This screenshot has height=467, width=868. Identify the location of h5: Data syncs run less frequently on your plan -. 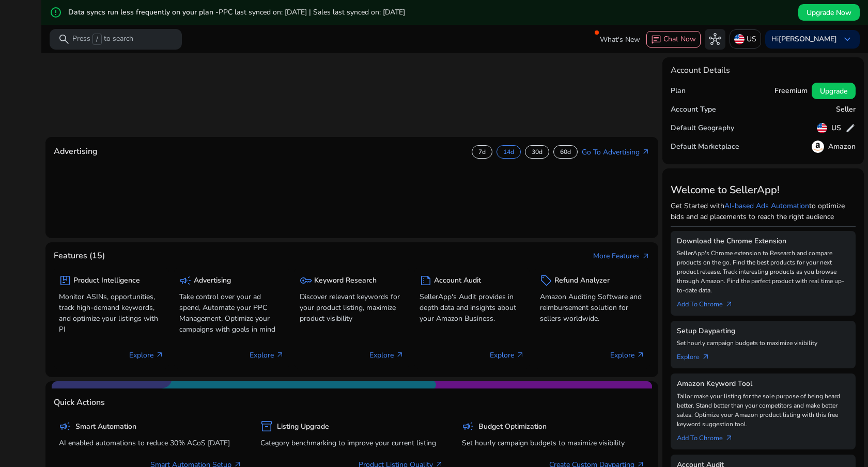
(236, 12).